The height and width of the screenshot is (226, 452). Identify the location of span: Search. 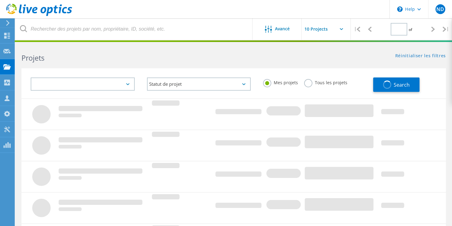
(401, 85).